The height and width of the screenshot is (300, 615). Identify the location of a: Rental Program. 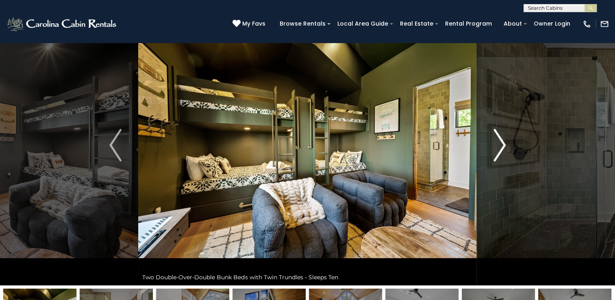
(468, 24).